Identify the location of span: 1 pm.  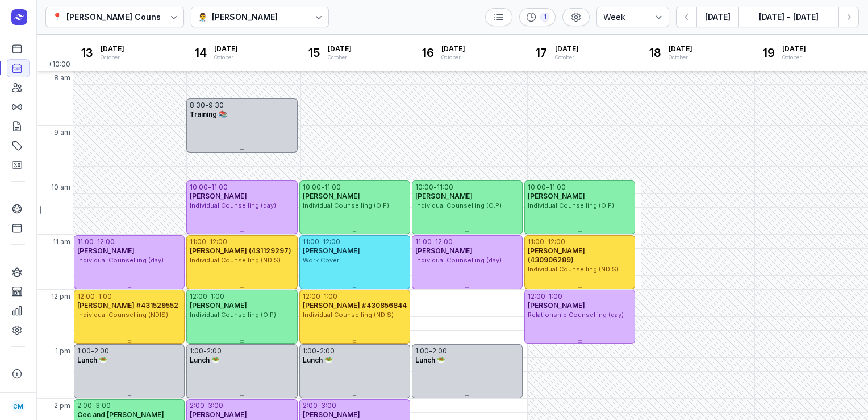
(62, 351).